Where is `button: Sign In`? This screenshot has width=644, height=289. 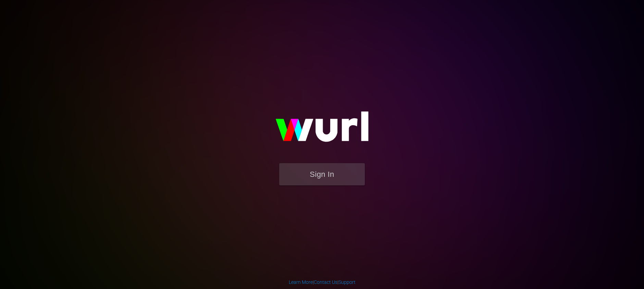
button: Sign In is located at coordinates (322, 174).